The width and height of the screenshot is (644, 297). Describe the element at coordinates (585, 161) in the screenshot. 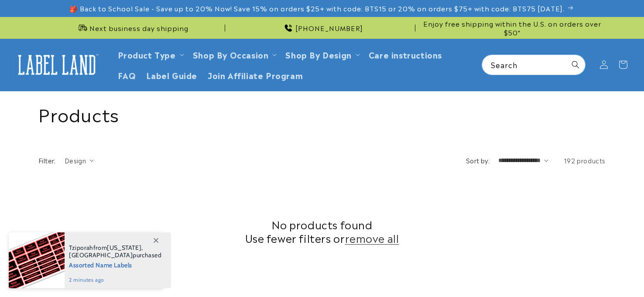

I see `span: 192 products` at that location.